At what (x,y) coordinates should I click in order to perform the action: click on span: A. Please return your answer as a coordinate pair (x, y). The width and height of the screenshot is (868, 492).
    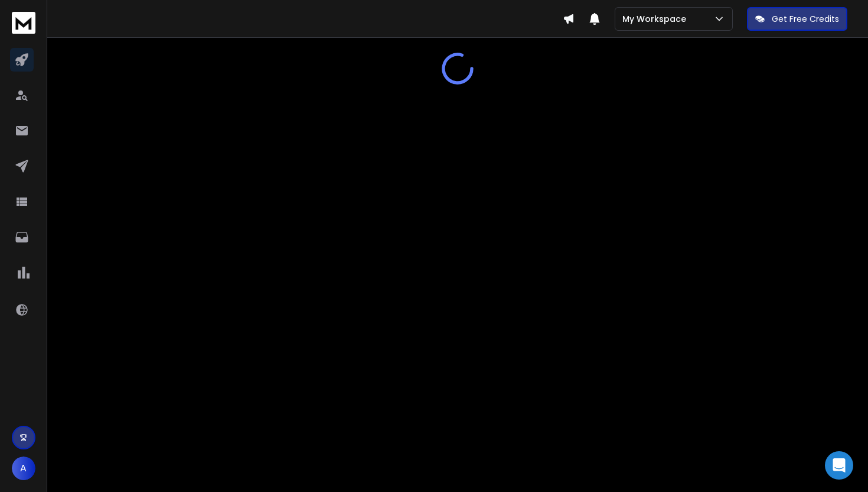
    Looking at the image, I should click on (24, 468).